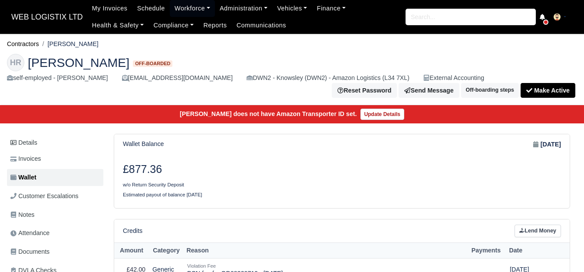 Image resolution: width=584 pixels, height=272 pixels. Describe the element at coordinates (132, 231) in the screenshot. I see `h6: Credits` at that location.